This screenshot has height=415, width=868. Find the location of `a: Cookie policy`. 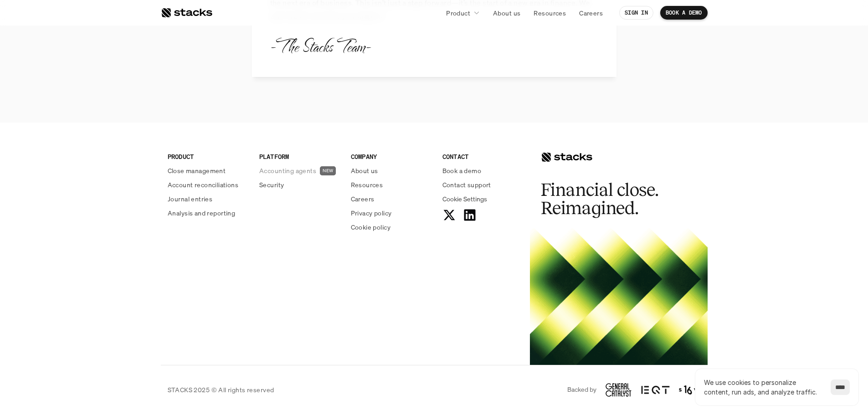

a: Cookie policy is located at coordinates (391, 227).